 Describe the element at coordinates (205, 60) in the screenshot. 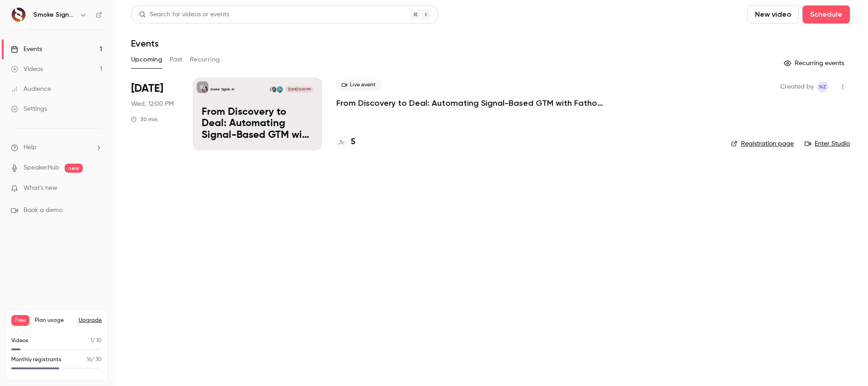

I see `button: Recurring` at that location.